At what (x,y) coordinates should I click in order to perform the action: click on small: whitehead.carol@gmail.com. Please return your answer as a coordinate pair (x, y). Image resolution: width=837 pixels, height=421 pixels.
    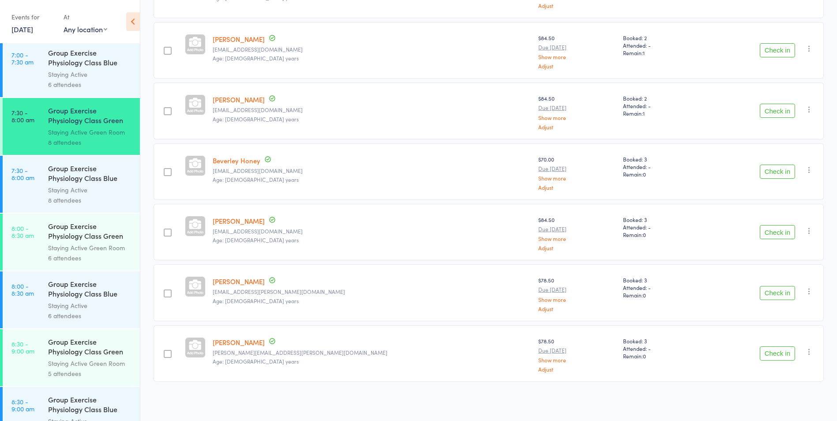
    Looking at the image, I should click on (372, 352).